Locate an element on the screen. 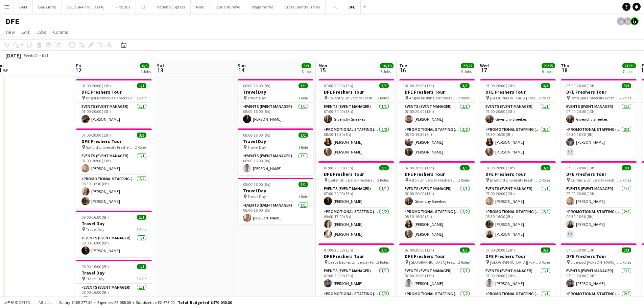  a: Jobs is located at coordinates (41, 32).